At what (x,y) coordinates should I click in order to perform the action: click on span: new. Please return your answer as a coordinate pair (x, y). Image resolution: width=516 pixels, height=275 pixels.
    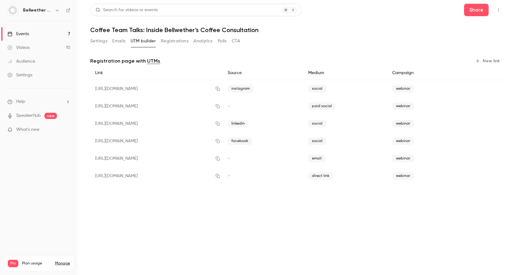
    Looking at the image, I should click on (51, 116).